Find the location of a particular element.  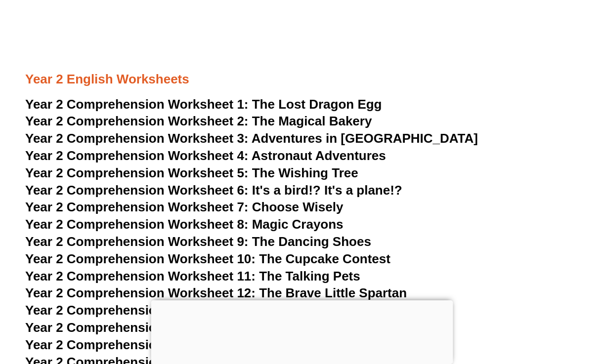

span: Year 2 Comprehension Worksheet 6: It's a bird!? It's a plane!? is located at coordinates (213, 190).